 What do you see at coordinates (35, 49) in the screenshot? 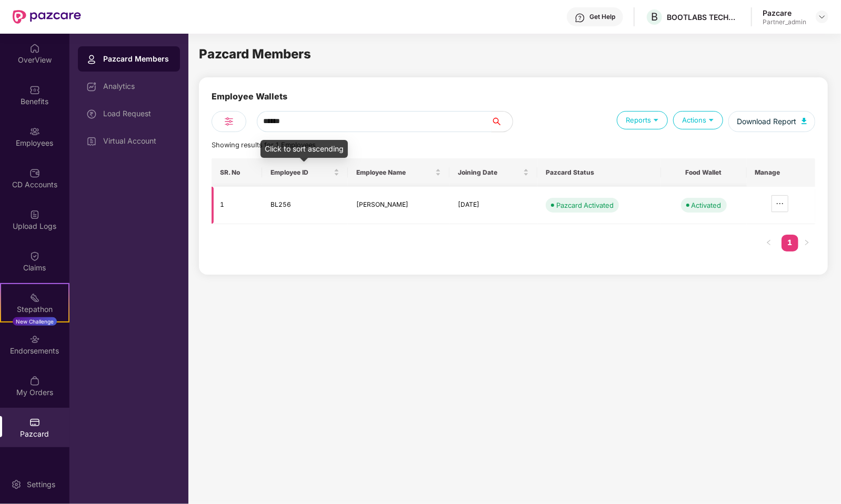
I see `img: svg+xml;base64,PHN2ZyBpZD0iSG9tZSIgeG1sbnM9Imh0dHA6Ly93d3cudzMub3JnLzIwMDAvc3ZnIiB3aWR0aD0iMjAiIG...` at bounding box center [35, 49].